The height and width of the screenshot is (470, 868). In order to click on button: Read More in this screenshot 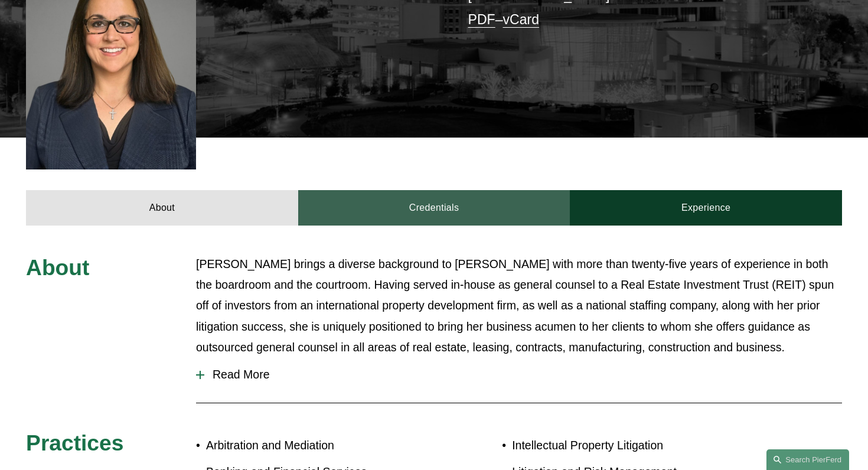, I will do `click(519, 374)`.